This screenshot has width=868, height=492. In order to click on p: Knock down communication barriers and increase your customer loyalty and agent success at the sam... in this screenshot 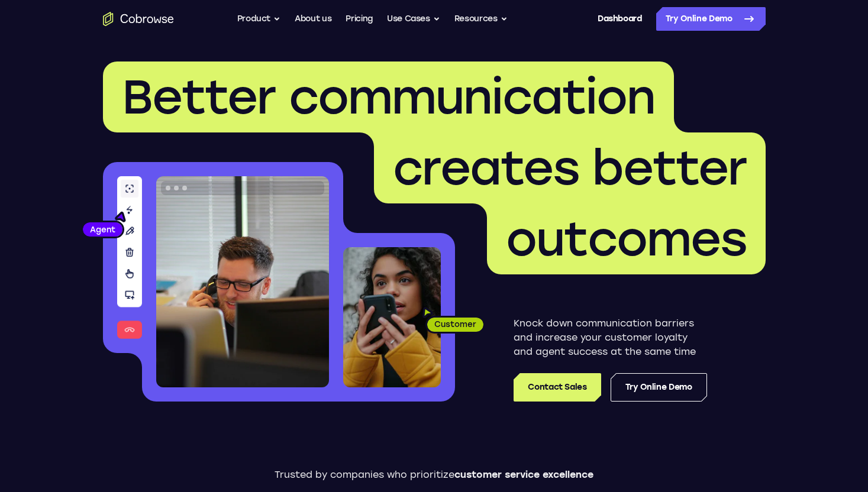, I will do `click(610, 338)`.